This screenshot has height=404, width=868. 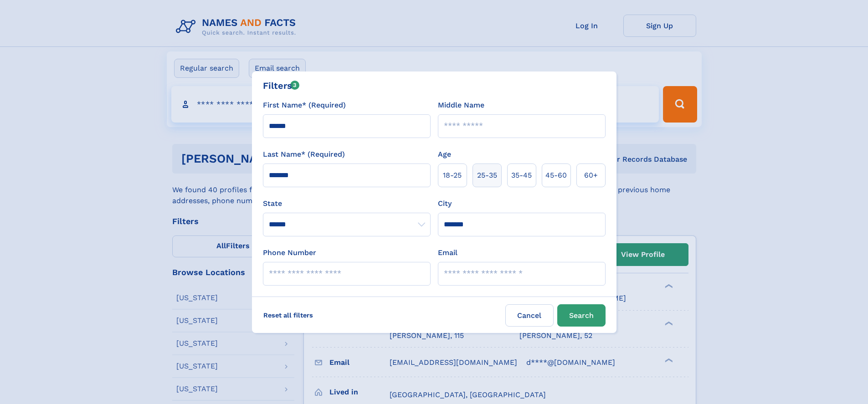 What do you see at coordinates (488, 175) in the screenshot?
I see `span: 25‑35` at bounding box center [488, 175].